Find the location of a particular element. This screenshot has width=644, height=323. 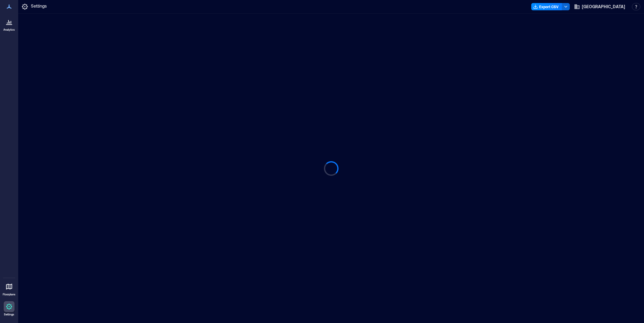

button: Export CSV is located at coordinates (547, 7).